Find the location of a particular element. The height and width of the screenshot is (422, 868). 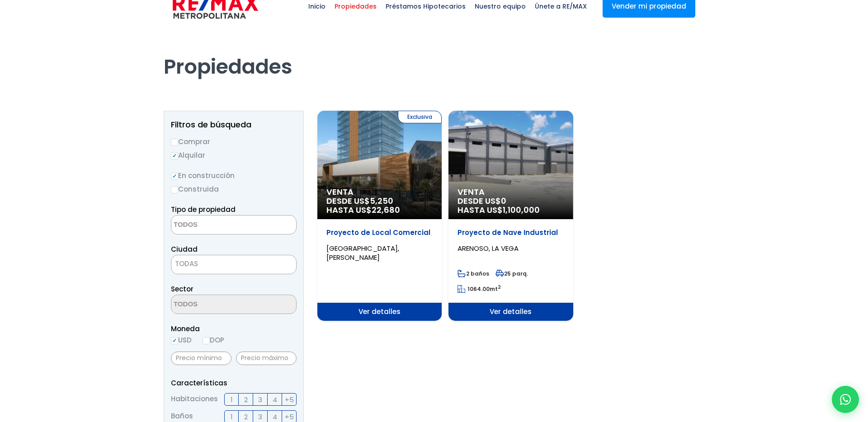

label: En construcción is located at coordinates (233, 175).